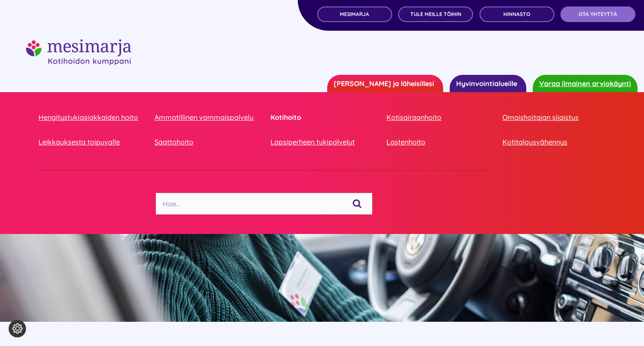 Image resolution: width=644 pixels, height=346 pixels. Describe the element at coordinates (322, 142) in the screenshot. I see `a: Lapsiperheen tukipalvelut` at that location.